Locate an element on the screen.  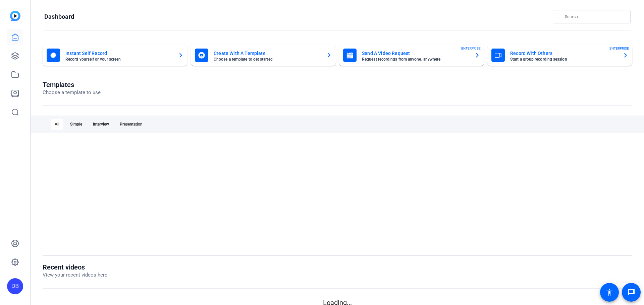
mat-card-subtitle: Start a group recording session is located at coordinates (564, 59).